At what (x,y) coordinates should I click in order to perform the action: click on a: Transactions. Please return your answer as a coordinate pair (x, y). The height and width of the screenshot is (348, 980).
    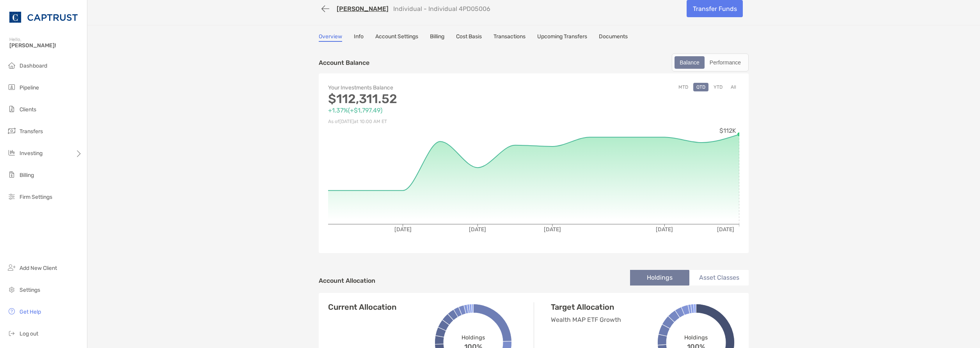
    Looking at the image, I should click on (510, 37).